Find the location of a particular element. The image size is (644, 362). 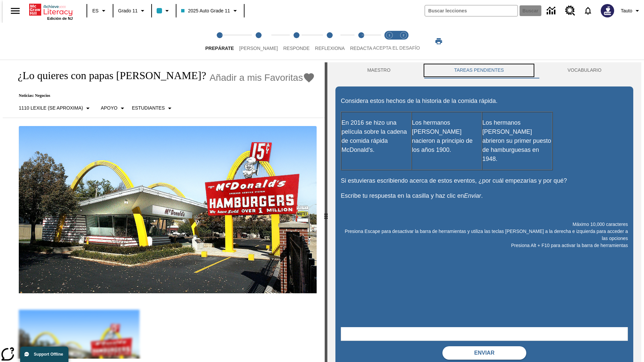

div: Portada is located at coordinates (51, 11).